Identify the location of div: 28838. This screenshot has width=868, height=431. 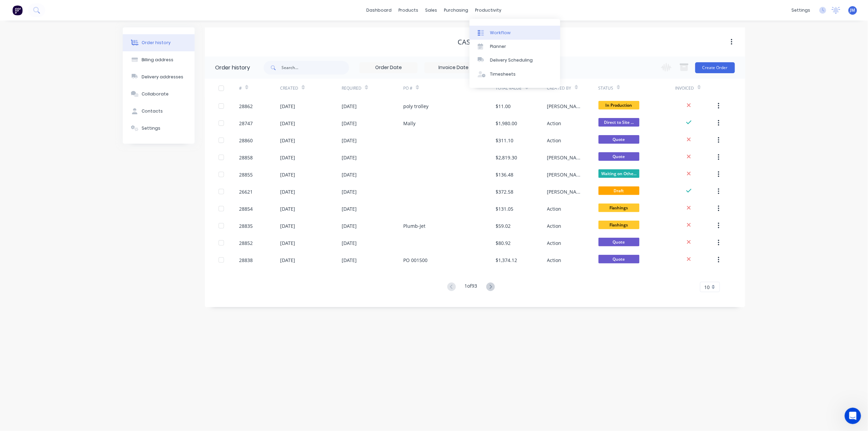
(246, 260).